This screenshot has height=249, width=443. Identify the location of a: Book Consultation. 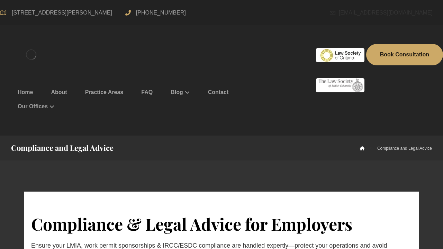
(404, 55).